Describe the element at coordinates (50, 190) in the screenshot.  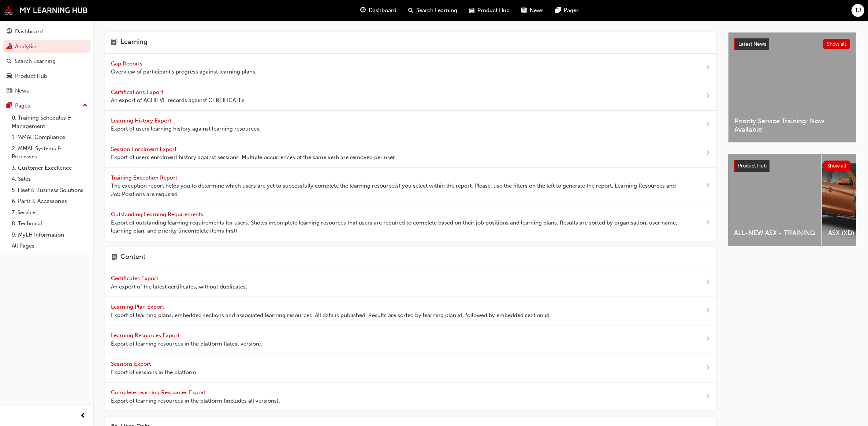
I see `a: 5. Fleet & Business Solutions` at that location.